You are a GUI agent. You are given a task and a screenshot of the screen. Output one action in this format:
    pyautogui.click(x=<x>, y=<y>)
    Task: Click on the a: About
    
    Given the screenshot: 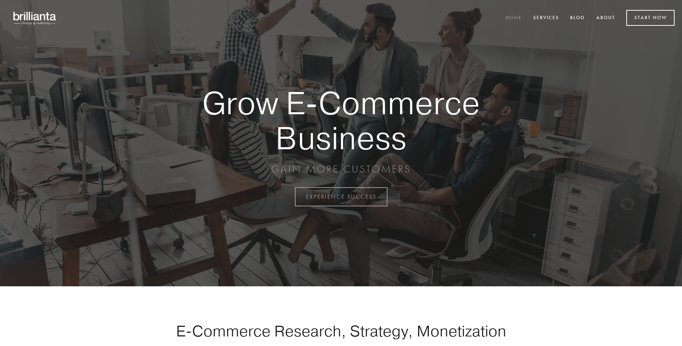 What is the action you would take?
    pyautogui.click(x=605, y=18)
    